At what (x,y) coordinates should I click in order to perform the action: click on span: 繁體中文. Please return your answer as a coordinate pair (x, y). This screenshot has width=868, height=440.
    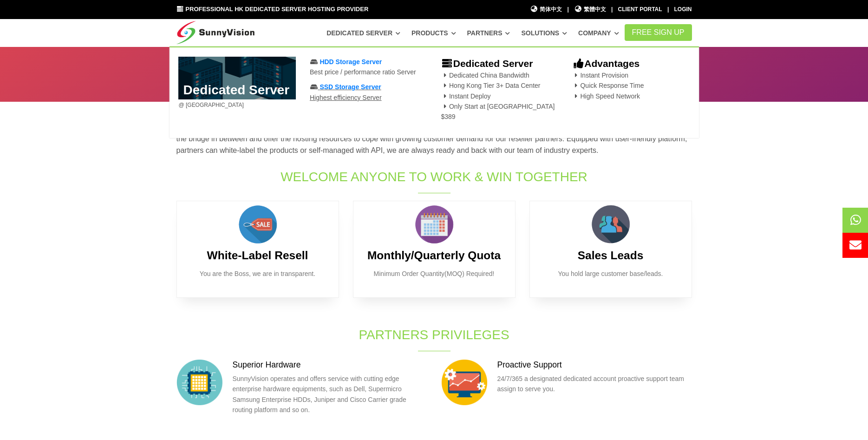
    Looking at the image, I should click on (590, 9).